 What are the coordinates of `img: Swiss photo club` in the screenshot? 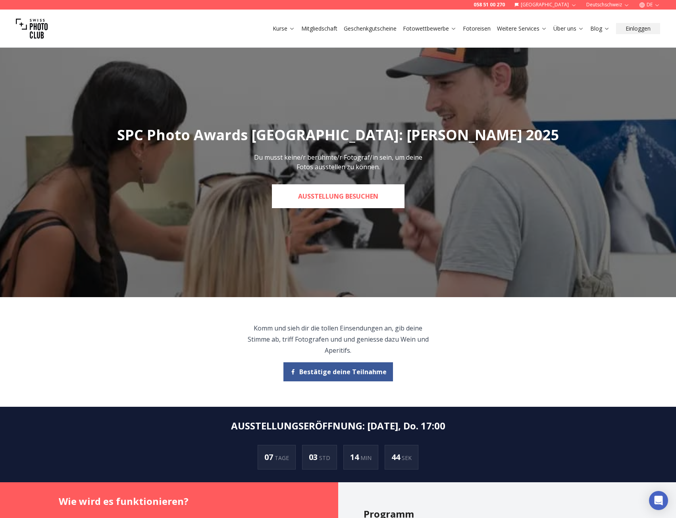 It's located at (32, 29).